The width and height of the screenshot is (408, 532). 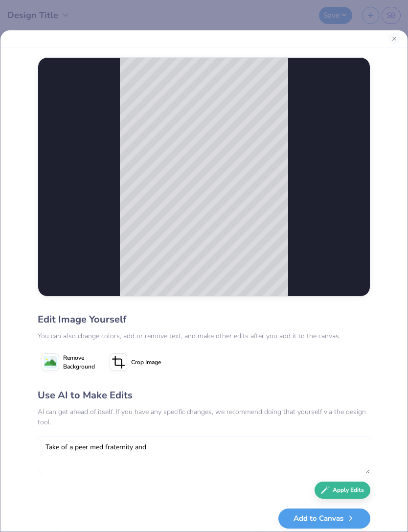 What do you see at coordinates (395, 38) in the screenshot?
I see `button: Close` at bounding box center [395, 38].